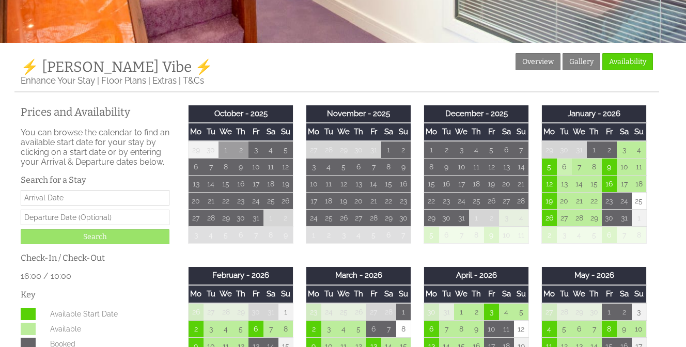  Describe the element at coordinates (461, 167) in the screenshot. I see `td: 10` at that location.